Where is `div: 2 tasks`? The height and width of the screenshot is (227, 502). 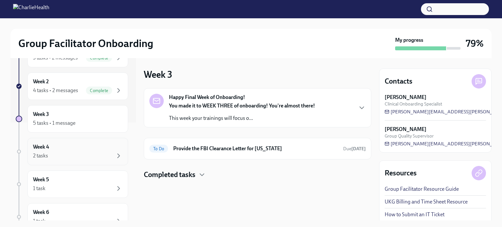 div: 2 tasks is located at coordinates (41, 156).